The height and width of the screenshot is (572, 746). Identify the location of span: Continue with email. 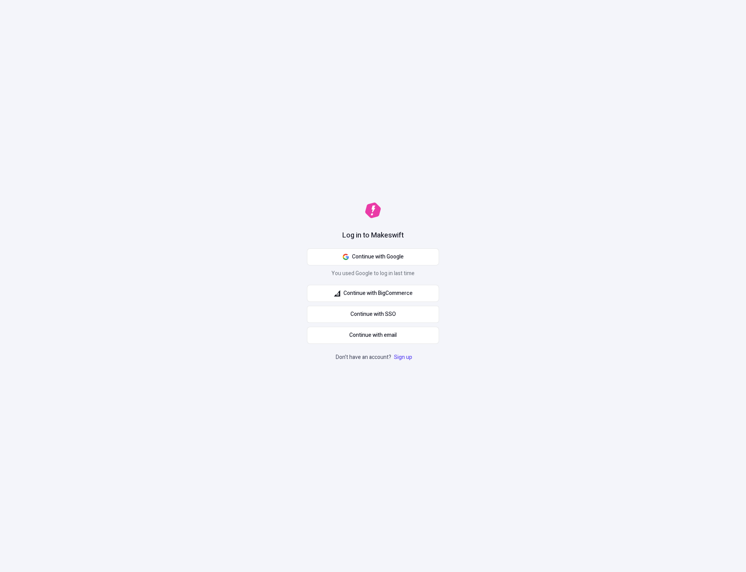
(373, 336).